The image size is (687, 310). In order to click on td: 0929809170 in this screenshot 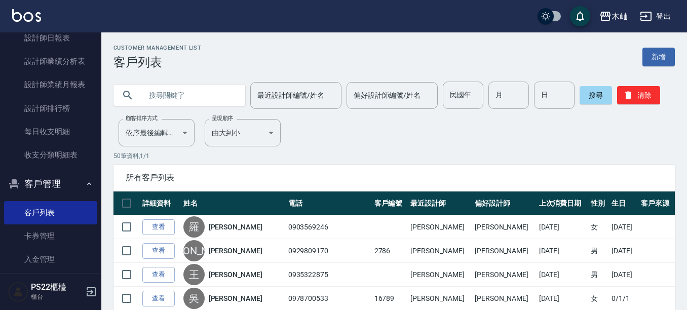, I will do `click(329, 251)`.